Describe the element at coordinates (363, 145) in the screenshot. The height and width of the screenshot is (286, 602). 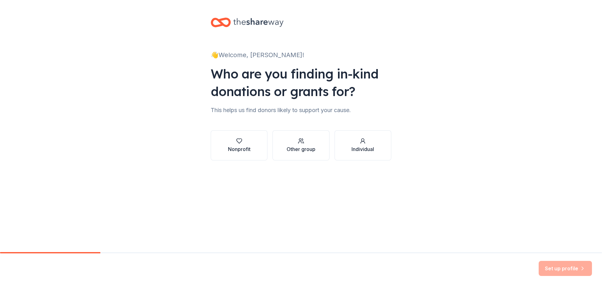
I see `button: Individual` at that location.